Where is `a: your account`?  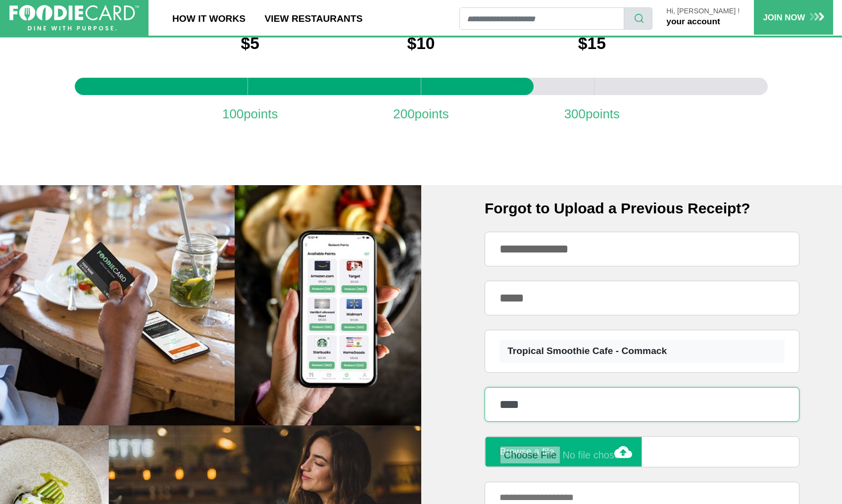
a: your account is located at coordinates (693, 21).